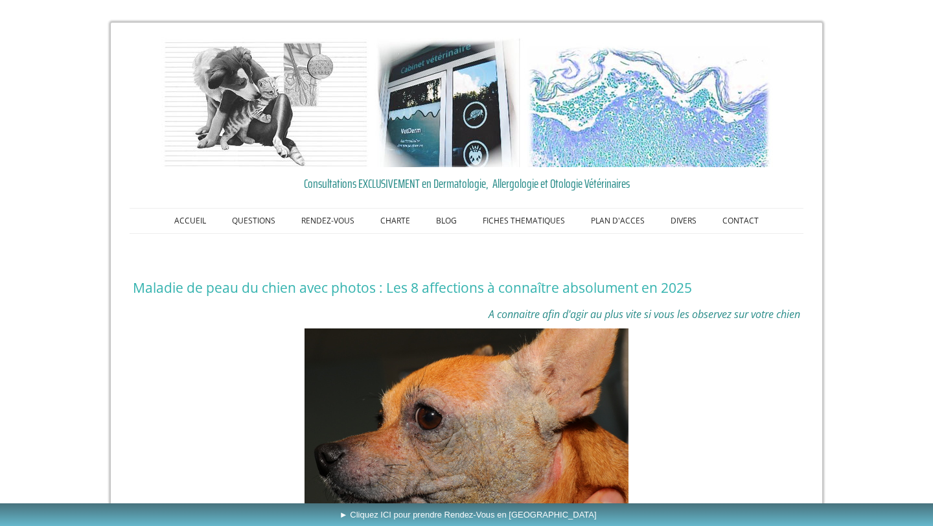 This screenshot has width=933, height=526. I want to click on a: RENDEZ-VOUS, so click(328, 221).